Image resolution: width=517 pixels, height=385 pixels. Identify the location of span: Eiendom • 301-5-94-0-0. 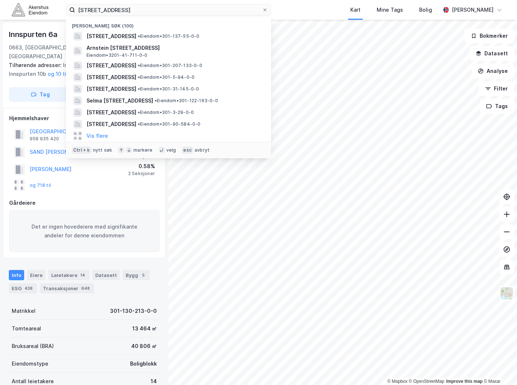
(166, 77).